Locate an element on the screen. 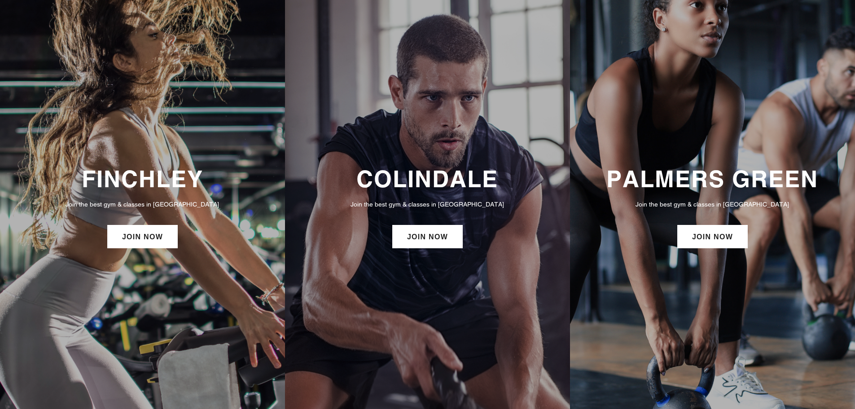 The image size is (855, 409). a: JOIN NOW: Palmers Green Membership is located at coordinates (712, 236).